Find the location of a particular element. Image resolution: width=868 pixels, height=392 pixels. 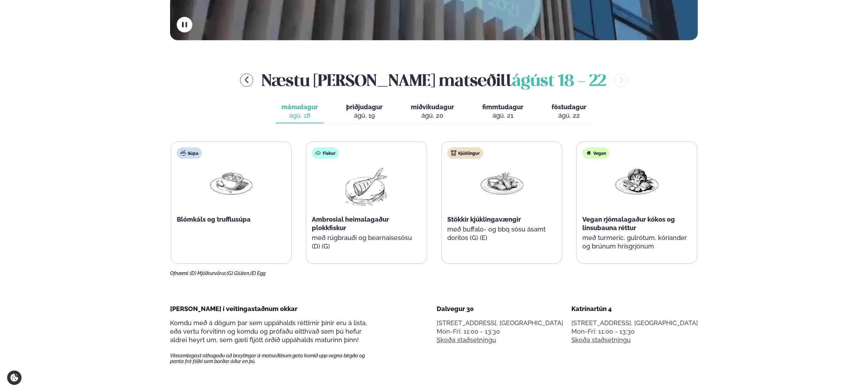

div: Fiskur is located at coordinates (325, 153).